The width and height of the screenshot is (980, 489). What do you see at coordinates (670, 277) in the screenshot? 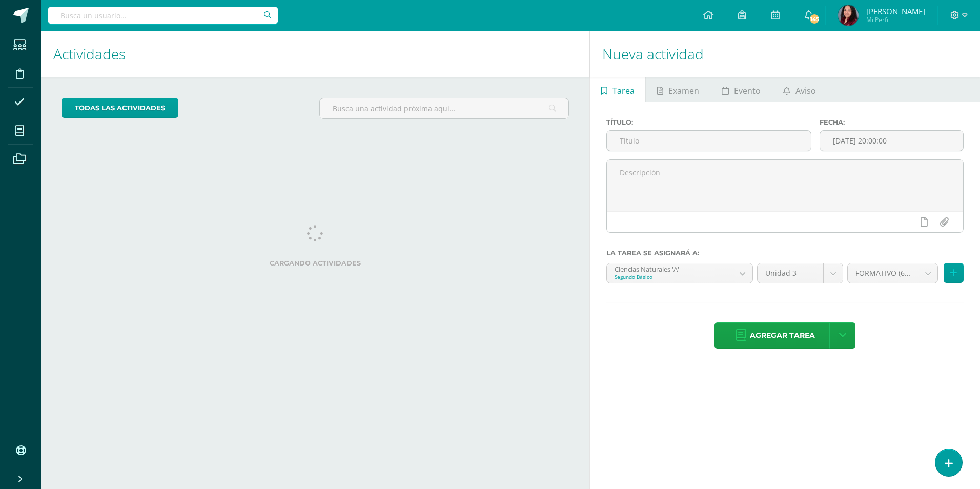
I see `div: Segundo Básico` at bounding box center [670, 277].